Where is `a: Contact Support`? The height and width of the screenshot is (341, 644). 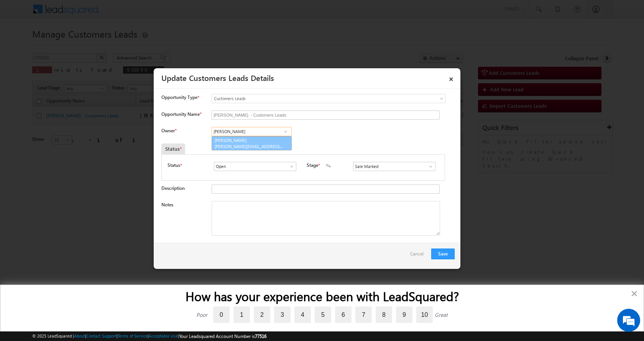 a: Contact Support is located at coordinates (101, 335).